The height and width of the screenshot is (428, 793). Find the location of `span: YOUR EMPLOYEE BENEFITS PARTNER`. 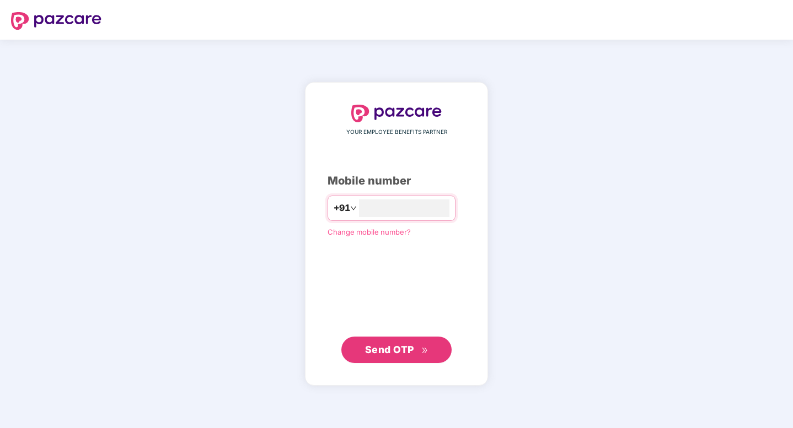

span: YOUR EMPLOYEE BENEFITS PARTNER is located at coordinates (396, 132).